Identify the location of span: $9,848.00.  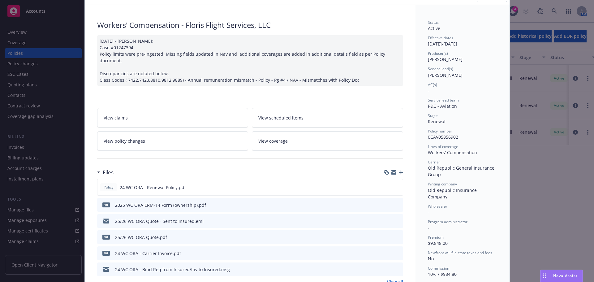
(438, 243).